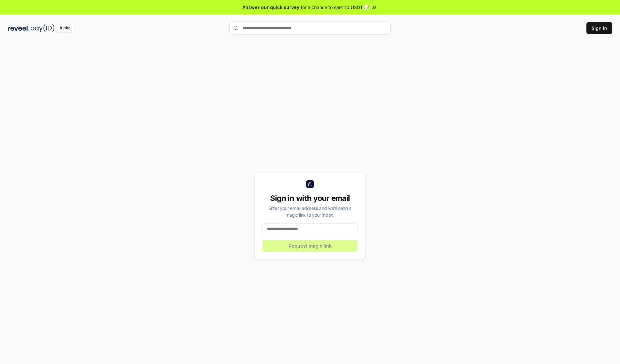 The image size is (620, 364). What do you see at coordinates (310, 185) in the screenshot?
I see `img: logo_small` at bounding box center [310, 185].